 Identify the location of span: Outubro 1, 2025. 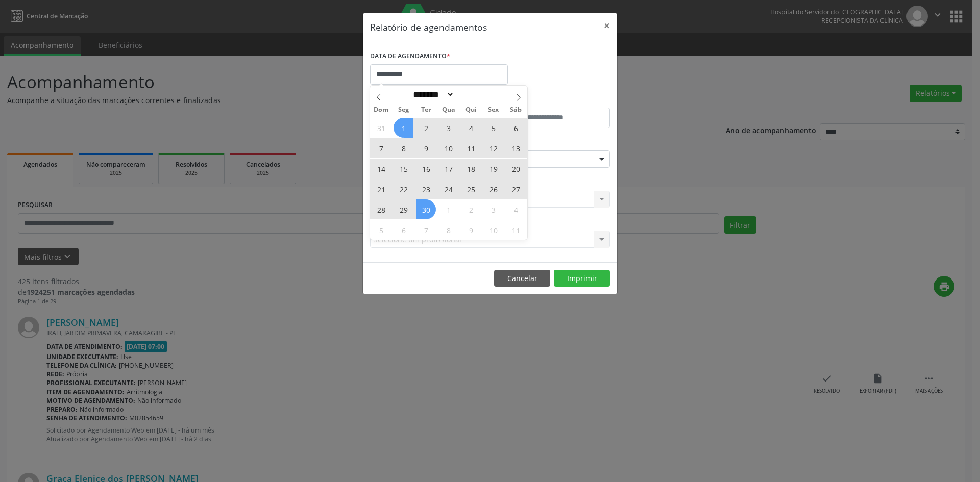
(448, 209).